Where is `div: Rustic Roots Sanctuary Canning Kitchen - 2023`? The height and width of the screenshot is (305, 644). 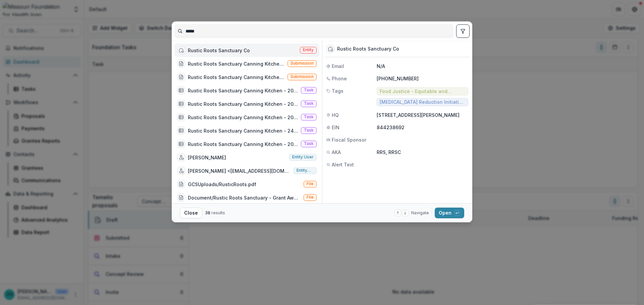
div: Rustic Roots Sanctuary Canning Kitchen - 2023 is located at coordinates (243, 117).